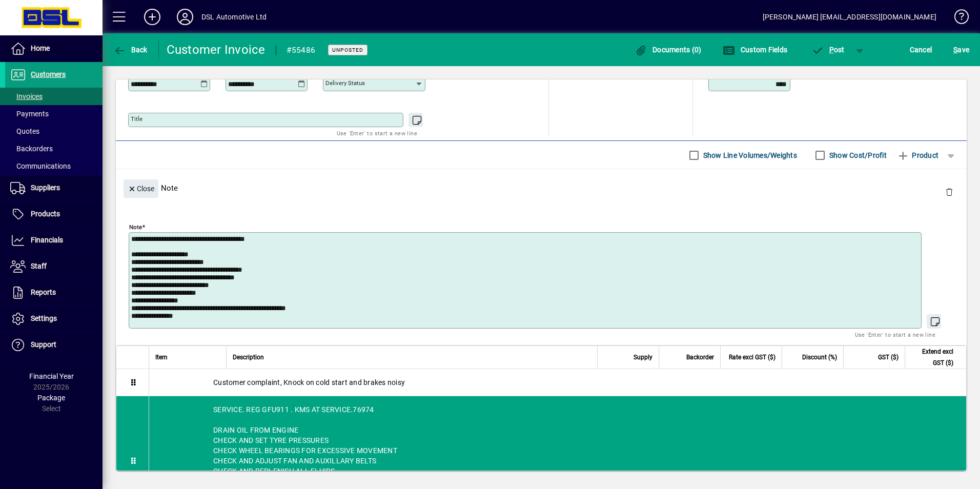 The width and height of the screenshot is (980, 489). I want to click on span: ave, so click(961, 50).